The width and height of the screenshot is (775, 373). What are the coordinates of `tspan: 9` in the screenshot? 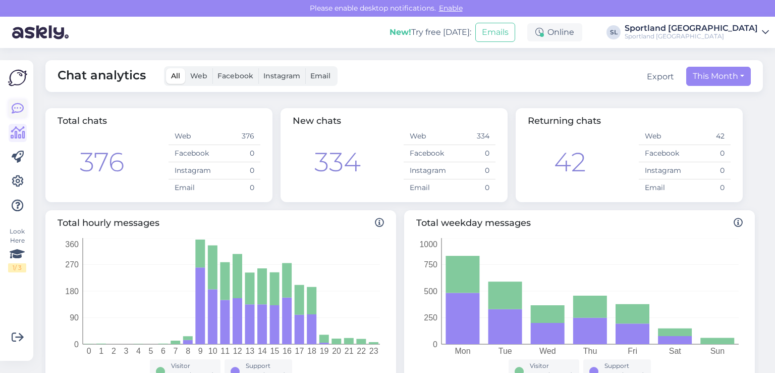 It's located at (200, 350).